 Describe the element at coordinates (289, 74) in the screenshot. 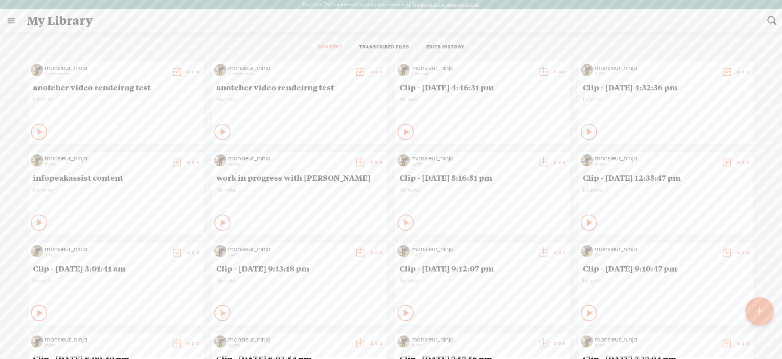

I see `div: 11 minutes ago` at that location.